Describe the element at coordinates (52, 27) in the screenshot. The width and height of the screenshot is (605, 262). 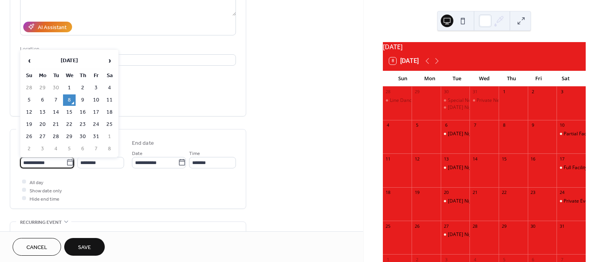
I see `div: AI Assistant` at that location.